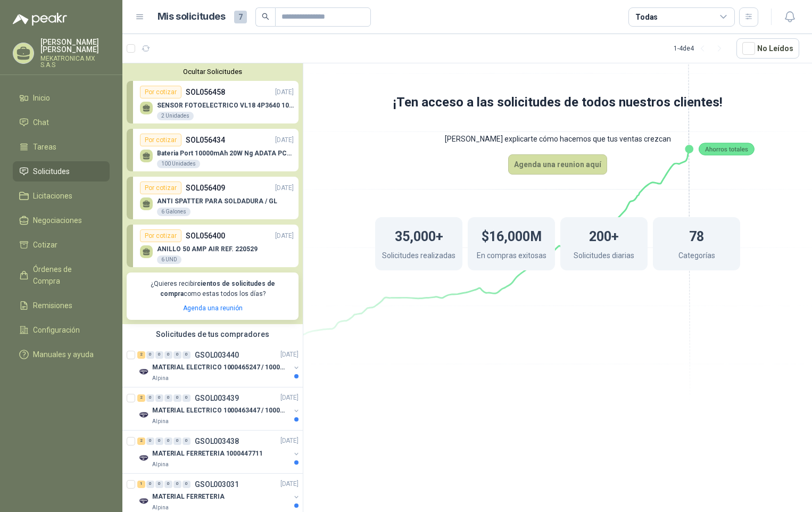 Image resolution: width=812 pixels, height=512 pixels. Describe the element at coordinates (61, 330) in the screenshot. I see `a: Configuración` at that location.